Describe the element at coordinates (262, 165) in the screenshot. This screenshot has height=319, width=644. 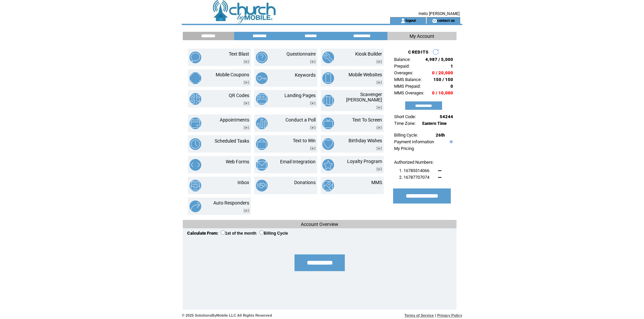
I see `img: email-integration.png` at that location.